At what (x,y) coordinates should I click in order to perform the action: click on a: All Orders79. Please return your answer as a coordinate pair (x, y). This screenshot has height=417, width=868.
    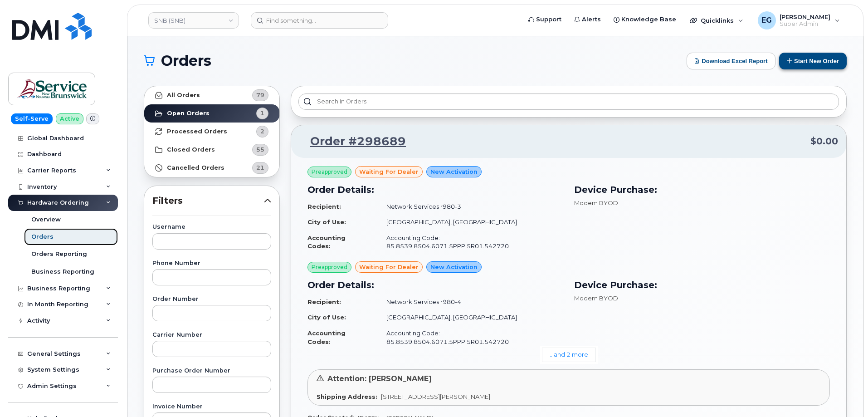
    Looking at the image, I should click on (212, 95).